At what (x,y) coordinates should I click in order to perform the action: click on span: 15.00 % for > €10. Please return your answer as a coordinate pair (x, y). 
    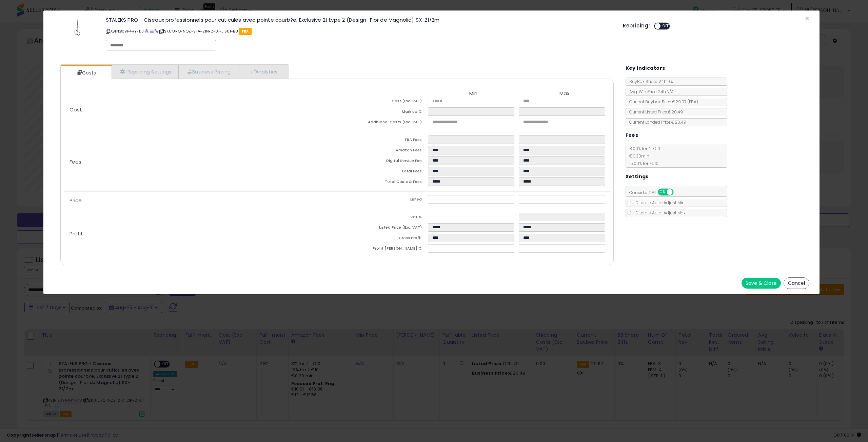
    Looking at the image, I should click on (642, 163).